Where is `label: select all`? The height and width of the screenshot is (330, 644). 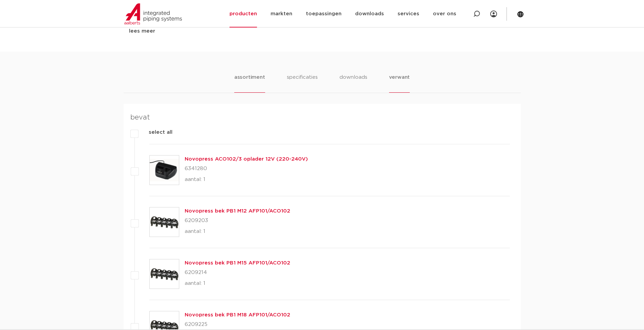
label: select all is located at coordinates (156, 132).